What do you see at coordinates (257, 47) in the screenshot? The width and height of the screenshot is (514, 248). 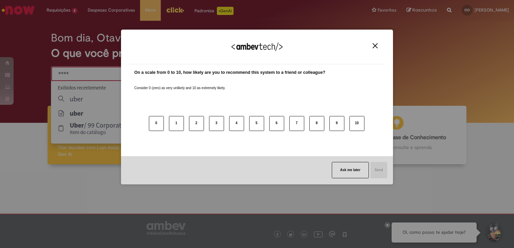 I see `img: Logo Ambevtech` at bounding box center [257, 47].